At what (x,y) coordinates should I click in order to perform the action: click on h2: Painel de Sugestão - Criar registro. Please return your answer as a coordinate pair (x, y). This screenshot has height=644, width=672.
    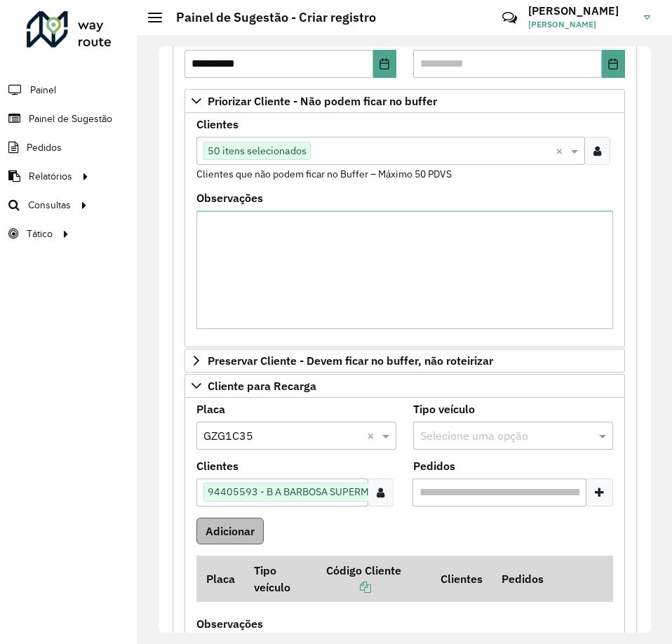
    Looking at the image, I should click on (269, 18).